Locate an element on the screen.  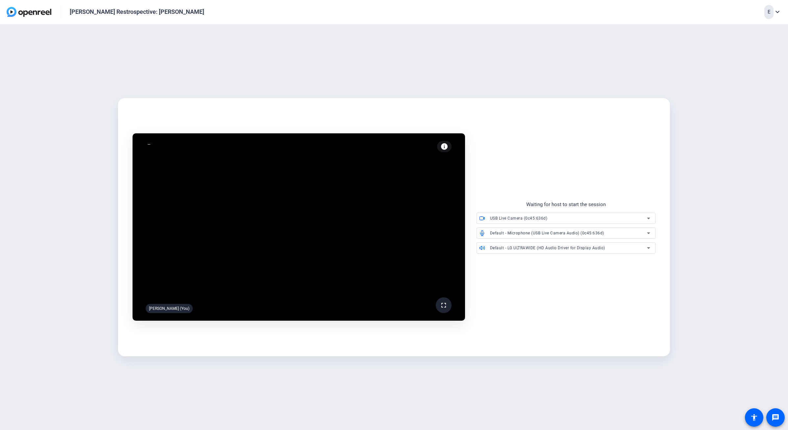
mat-icon: fullscreen is located at coordinates (444, 305).